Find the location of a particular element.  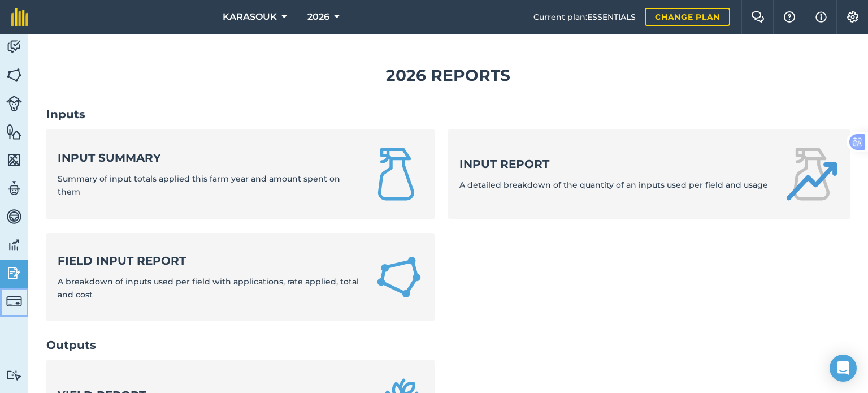

img: Two speech bubbles overlapping with the left bubble in the forefront is located at coordinates (758, 17).